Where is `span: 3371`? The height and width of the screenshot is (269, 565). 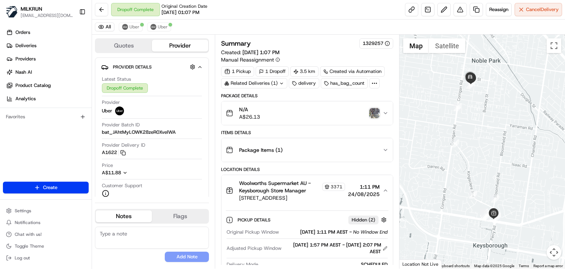
span: 3371 is located at coordinates (337, 187).